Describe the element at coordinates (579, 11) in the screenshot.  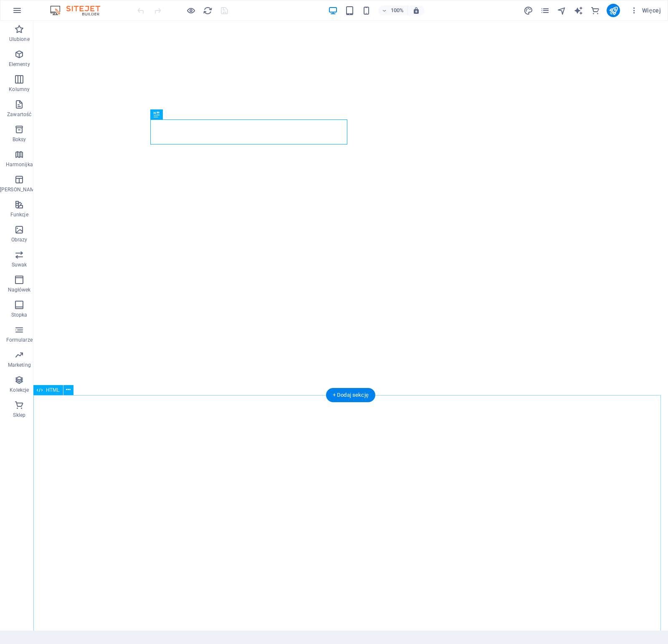
I see `i: AI Writer` at that location.